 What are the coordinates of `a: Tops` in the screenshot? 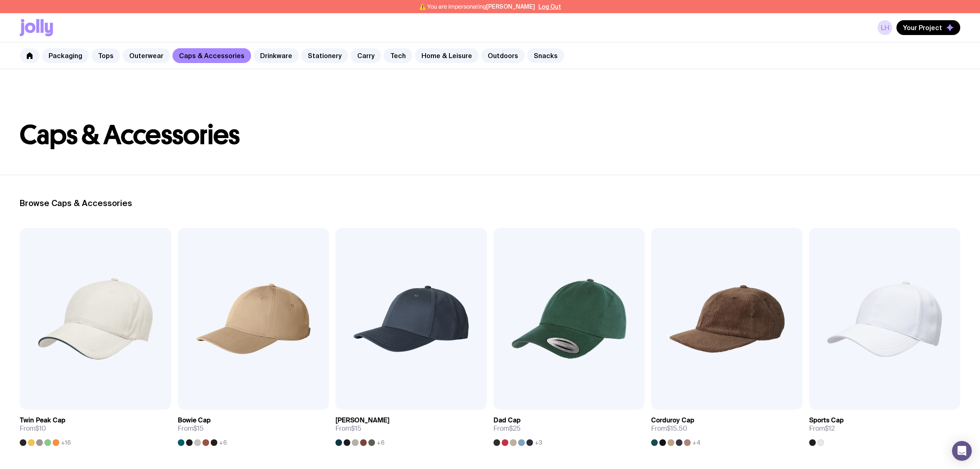 It's located at (106, 55).